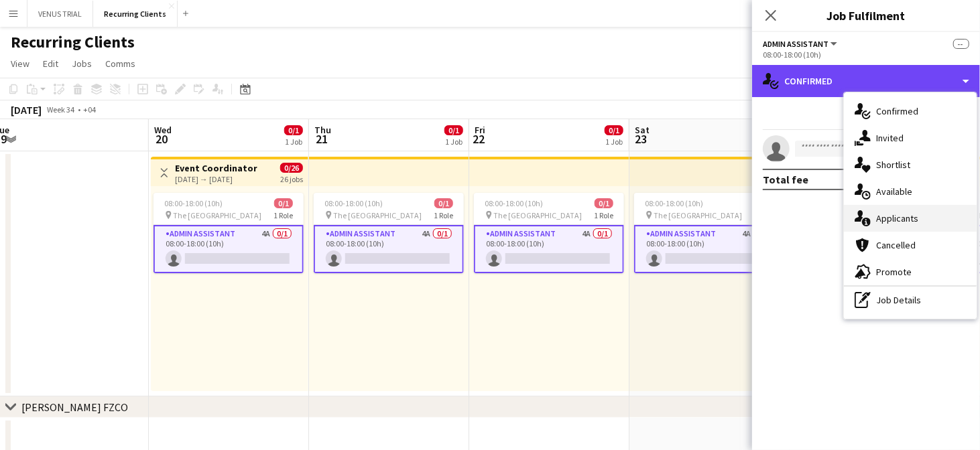 The image size is (980, 450). Describe the element at coordinates (910, 165) in the screenshot. I see `div: Shortlist` at that location.